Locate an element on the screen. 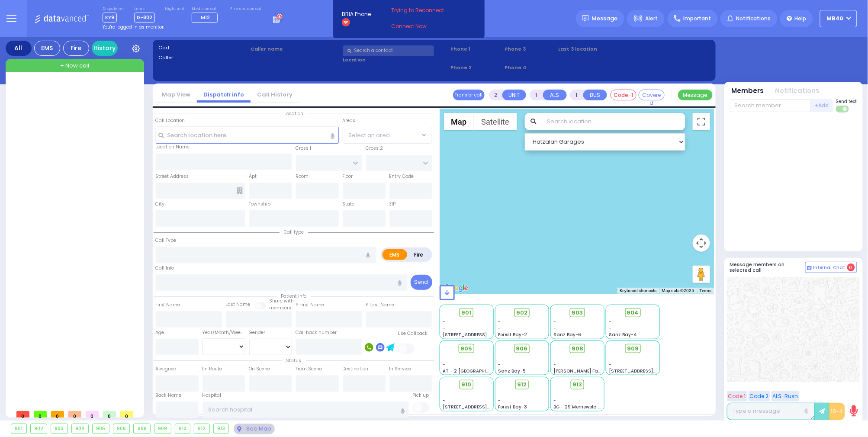  span: 913 is located at coordinates (578, 385).